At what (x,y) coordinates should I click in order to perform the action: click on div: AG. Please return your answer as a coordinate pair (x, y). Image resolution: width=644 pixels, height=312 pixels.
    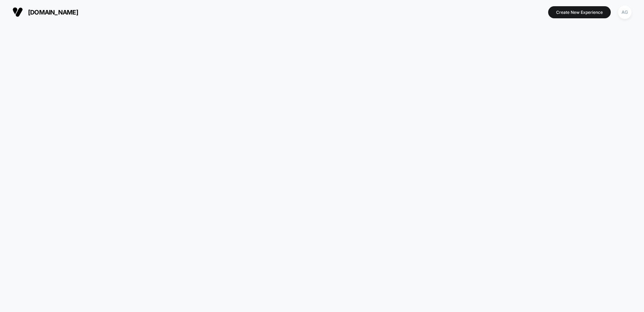
    Looking at the image, I should click on (624, 12).